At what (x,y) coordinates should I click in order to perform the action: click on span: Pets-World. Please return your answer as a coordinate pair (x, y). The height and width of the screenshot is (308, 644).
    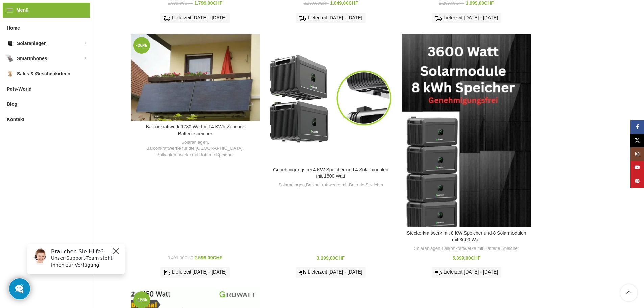
    Looking at the image, I should click on (19, 89).